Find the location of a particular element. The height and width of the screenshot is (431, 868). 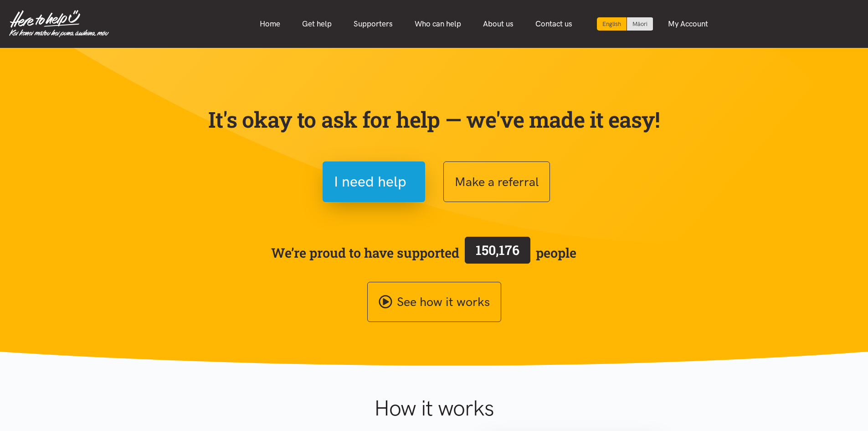

div: Current language is located at coordinates (612, 24).